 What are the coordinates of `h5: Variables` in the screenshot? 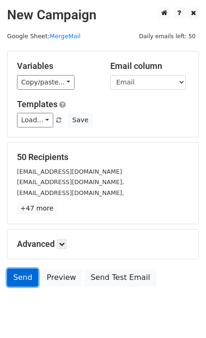 It's located at (57, 66).